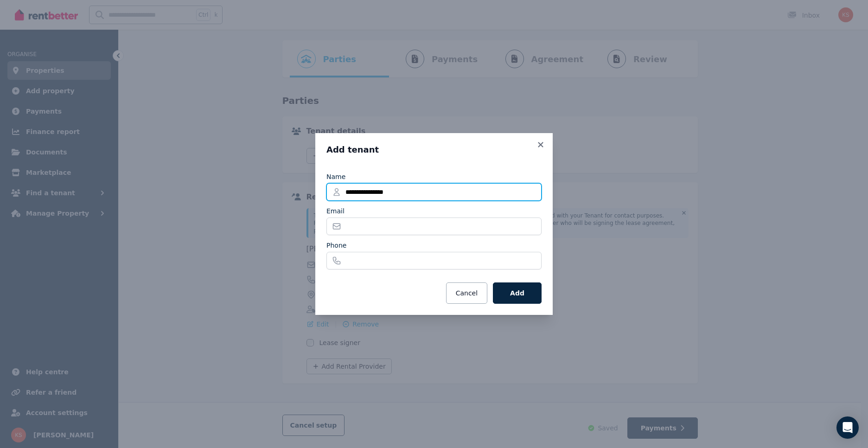 The width and height of the screenshot is (868, 448). What do you see at coordinates (467, 294) in the screenshot?
I see `button: Cancel` at bounding box center [467, 294].